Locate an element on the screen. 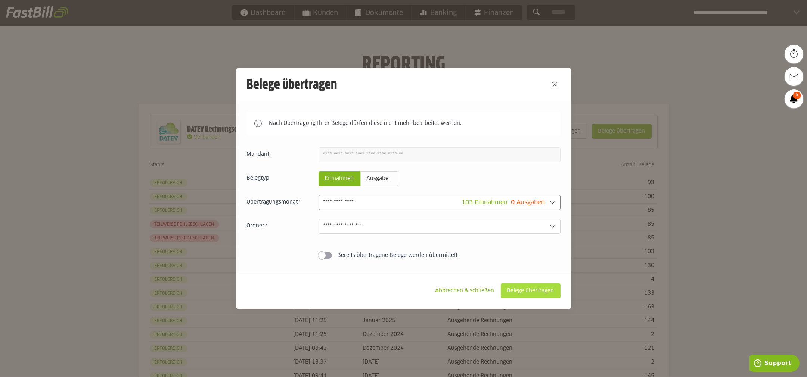 This screenshot has width=807, height=377. a: 5 is located at coordinates (794, 99).